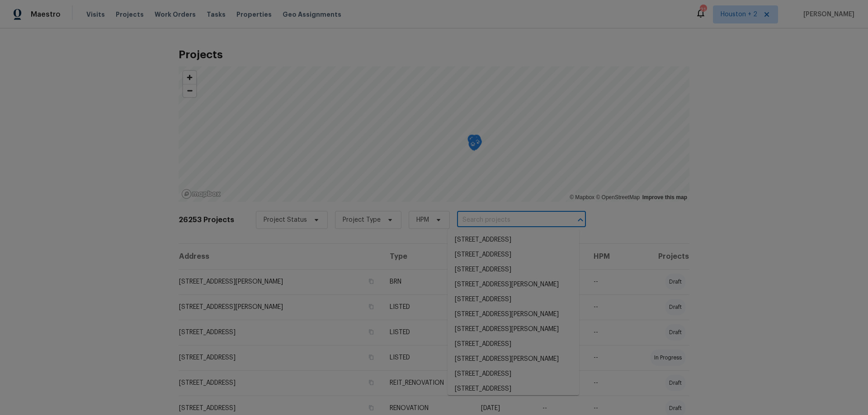  Describe the element at coordinates (658, 257) in the screenshot. I see `th: Projects` at that location.